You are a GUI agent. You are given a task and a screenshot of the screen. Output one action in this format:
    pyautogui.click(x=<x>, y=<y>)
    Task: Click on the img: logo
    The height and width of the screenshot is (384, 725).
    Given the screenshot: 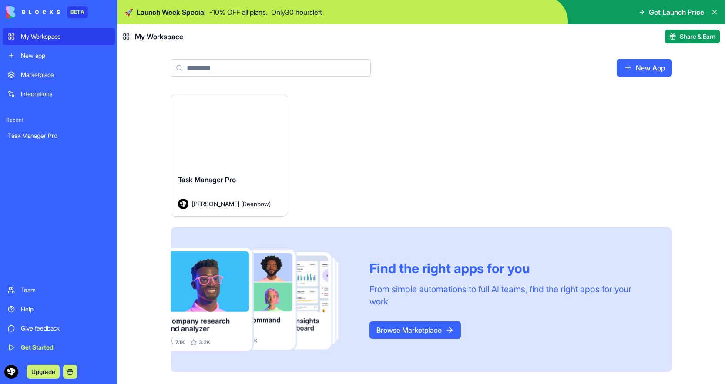 What is the action you would take?
    pyautogui.click(x=33, y=12)
    